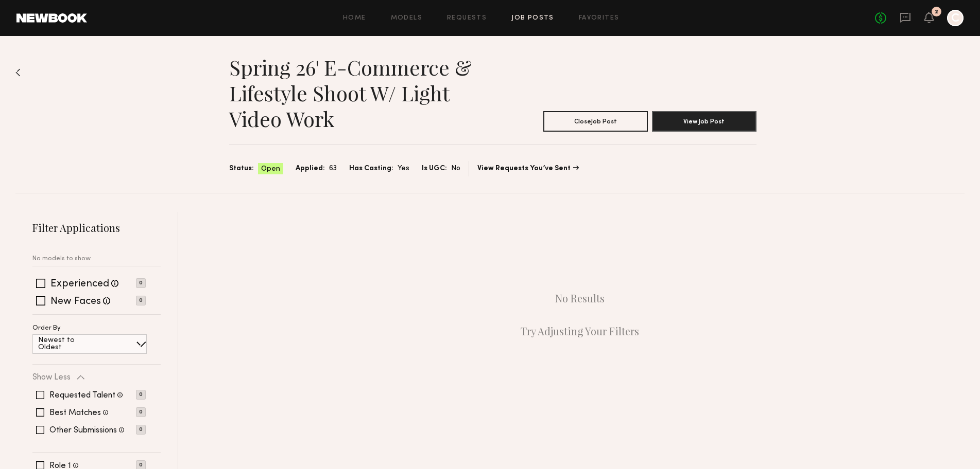 The image size is (980, 469). What do you see at coordinates (271, 169) in the screenshot?
I see `span: Open` at bounding box center [271, 169].